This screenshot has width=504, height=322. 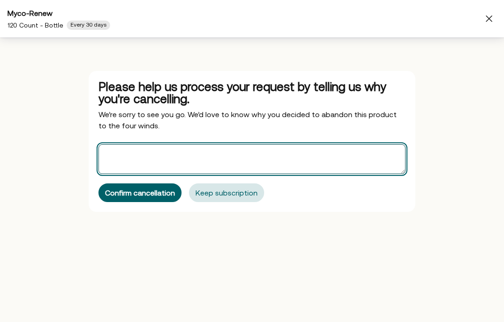 I want to click on div: Please help us process your request by telling us why you're cancelling., so click(x=252, y=93).